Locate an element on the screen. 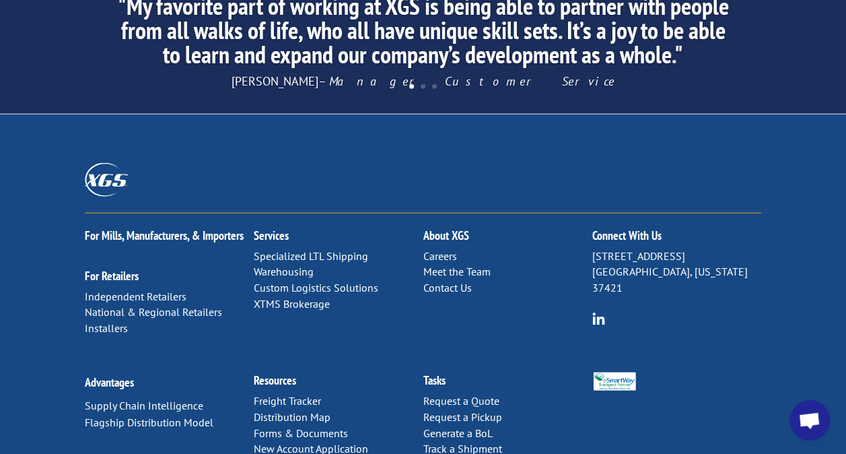  a: For Mills, Manufacturers, & Importers is located at coordinates (164, 235).